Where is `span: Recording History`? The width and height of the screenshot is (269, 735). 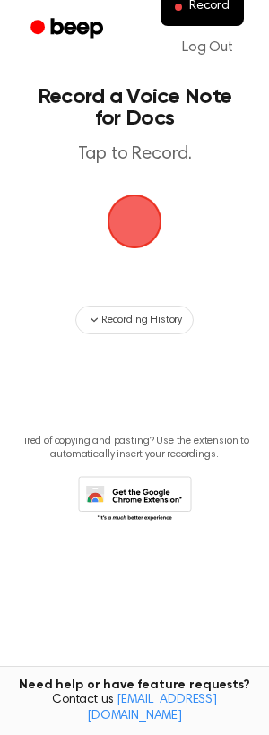 span: Recording History is located at coordinates (142, 320).